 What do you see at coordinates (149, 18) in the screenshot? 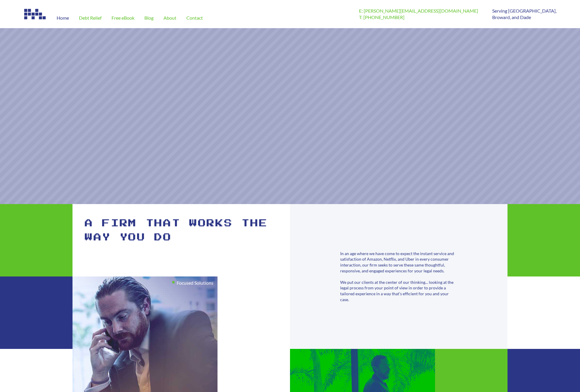
I see `span: Blog` at bounding box center [149, 18].